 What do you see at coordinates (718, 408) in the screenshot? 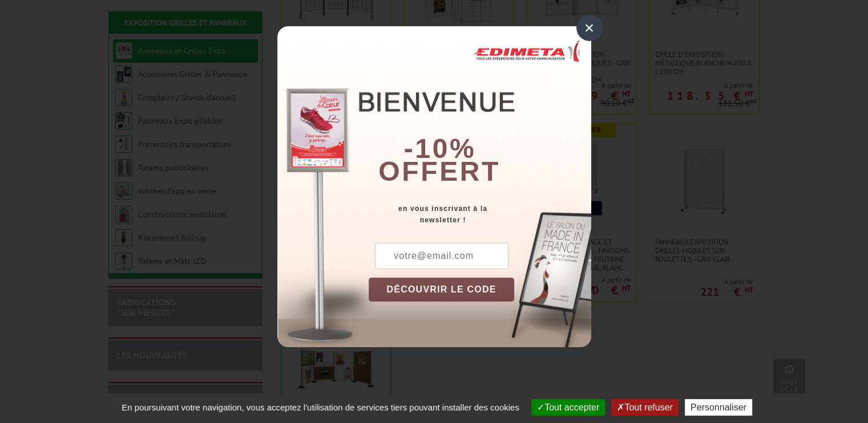
I see `button: Personnaliser (fenêtre modale)` at bounding box center [718, 408].